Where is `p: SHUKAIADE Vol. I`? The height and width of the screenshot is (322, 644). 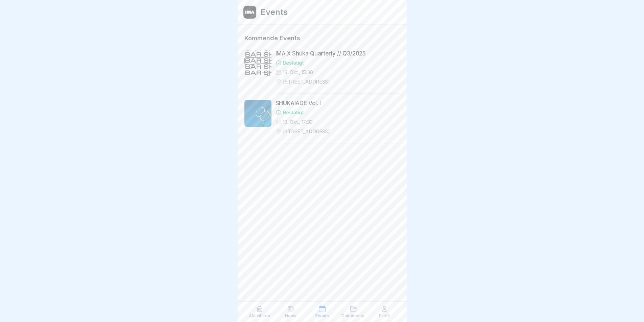 p: SHUKAIADE Vol. I is located at coordinates (338, 103).